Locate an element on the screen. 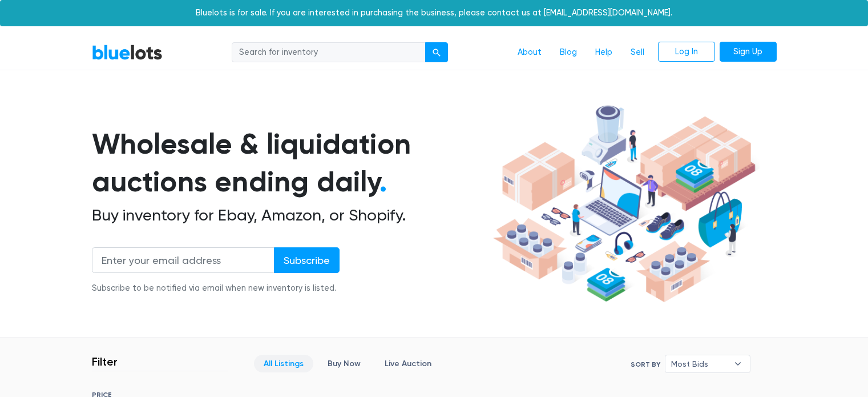 The height and width of the screenshot is (397, 868). img: hero-ee84e7d0318cb26816c560f6b4441b76977f77a177738b4e94f68c95b2b83dbb.png is located at coordinates (624, 203).